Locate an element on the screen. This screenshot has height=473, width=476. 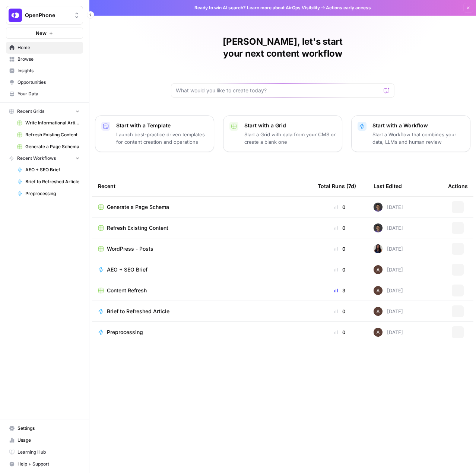
p: Start a Workflow that combines your data, LLMs and human review is located at coordinates (418, 138).